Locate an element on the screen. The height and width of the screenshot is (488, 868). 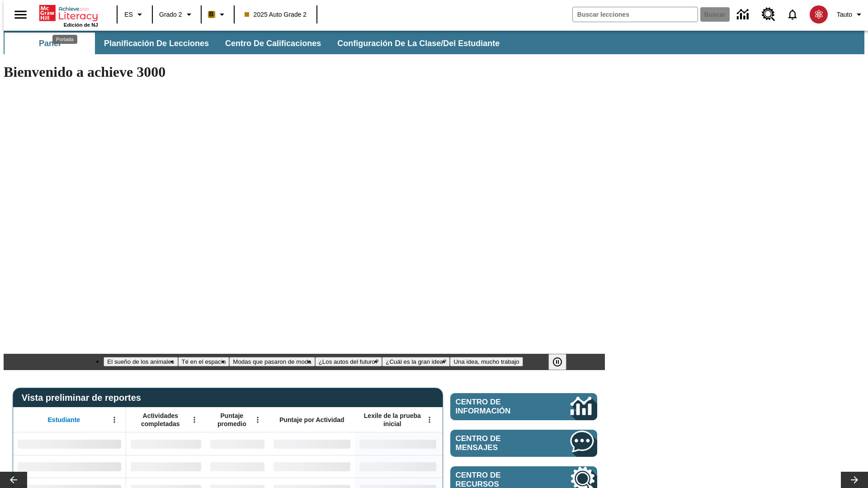
button: Diapositiva 1 El sueño de los animales is located at coordinates (141, 362).